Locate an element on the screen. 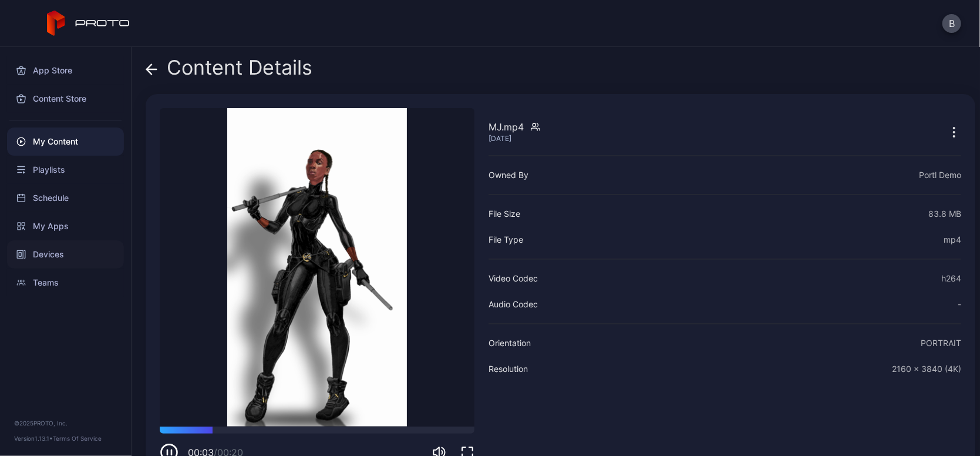 The width and height of the screenshot is (980, 456). a: App Store is located at coordinates (65, 71).